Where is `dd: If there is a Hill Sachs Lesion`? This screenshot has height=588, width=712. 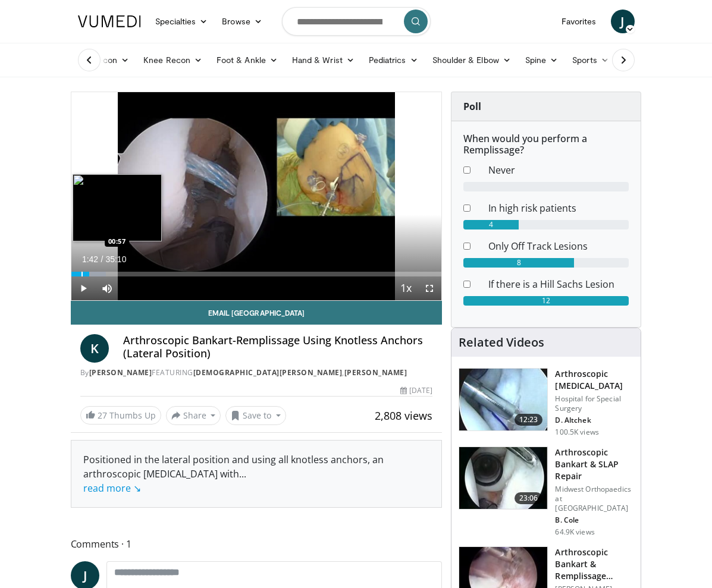 dd: If there is a Hill Sachs Lesion is located at coordinates (558, 284).